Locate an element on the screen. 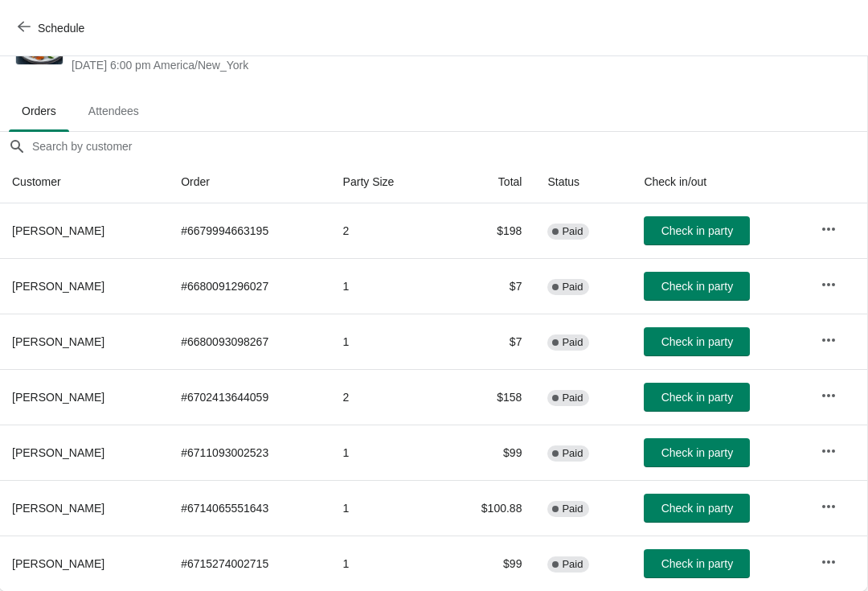 This screenshot has height=591, width=868. th: Order is located at coordinates (248, 182).